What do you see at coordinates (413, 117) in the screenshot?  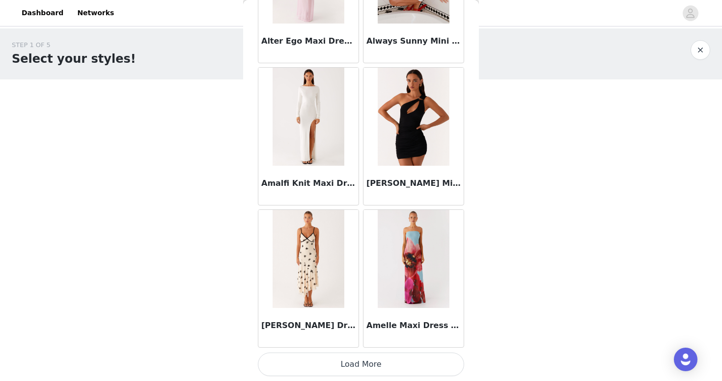 I see `img: Amanda Mini Dress - Black` at bounding box center [413, 117].